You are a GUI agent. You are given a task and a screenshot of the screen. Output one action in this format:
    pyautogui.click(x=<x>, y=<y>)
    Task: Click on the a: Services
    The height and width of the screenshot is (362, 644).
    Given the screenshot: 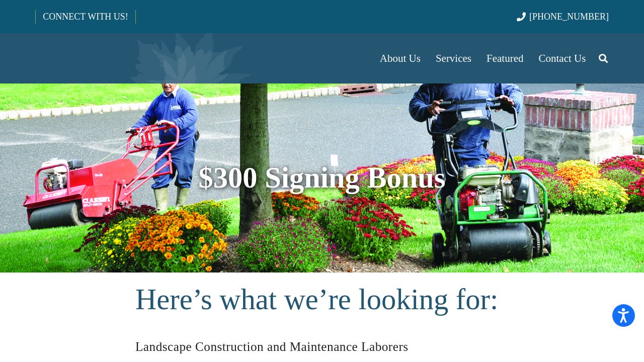 What is the action you would take?
    pyautogui.click(x=453, y=58)
    